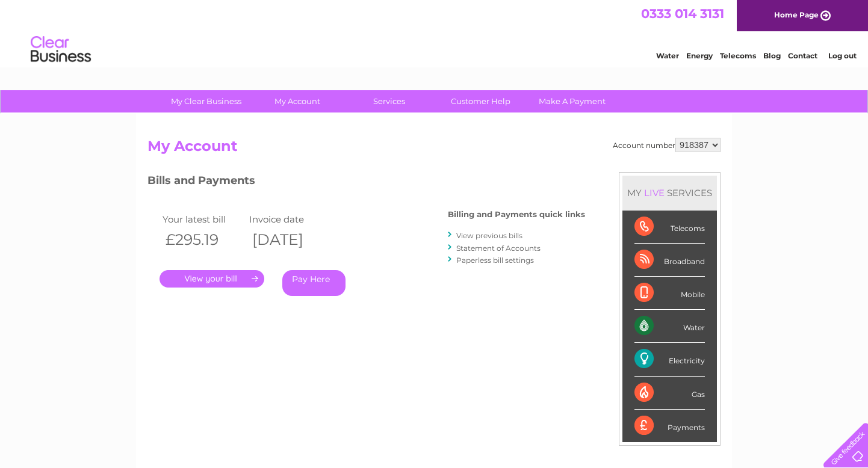  What do you see at coordinates (669, 227) in the screenshot?
I see `div: Telecoms` at bounding box center [669, 227].